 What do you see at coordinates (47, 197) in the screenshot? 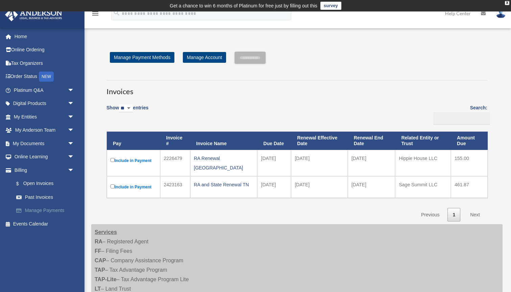
I see `a: Past Invoices` at bounding box center [47, 197].